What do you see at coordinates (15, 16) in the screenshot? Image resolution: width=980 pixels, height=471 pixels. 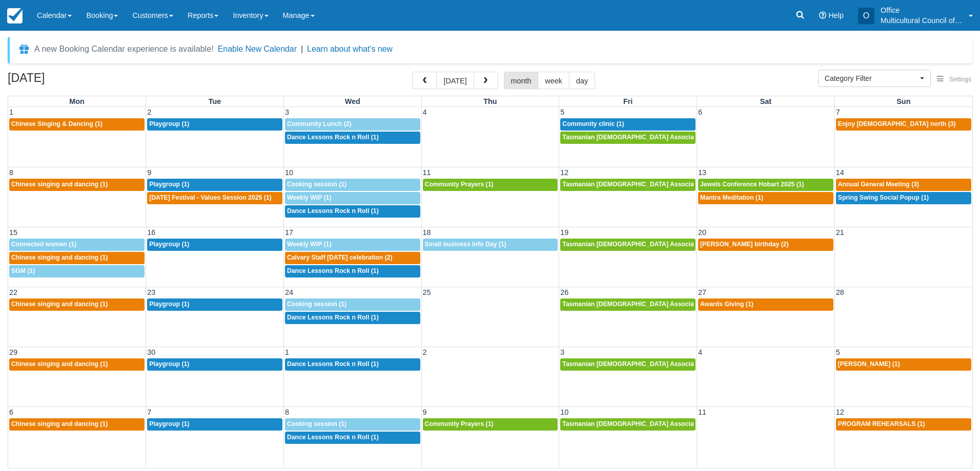 I see `img: checkfront-main-nav-mini-logo.png` at bounding box center [15, 16].